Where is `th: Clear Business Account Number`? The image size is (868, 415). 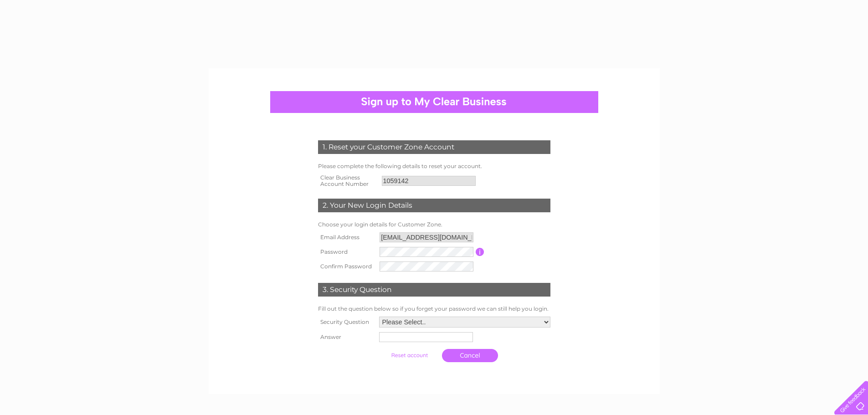 th: Clear Business Account Number is located at coordinates (348, 181).